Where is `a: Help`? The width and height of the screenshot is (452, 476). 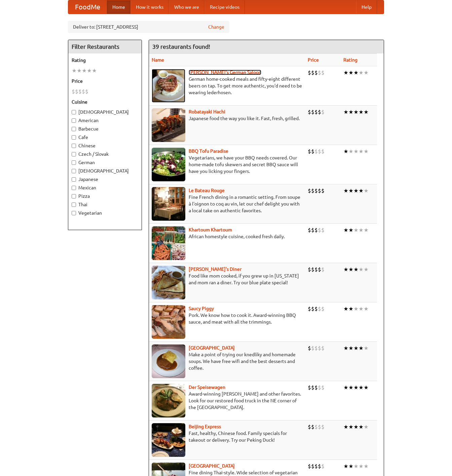
a: Help is located at coordinates (367, 7).